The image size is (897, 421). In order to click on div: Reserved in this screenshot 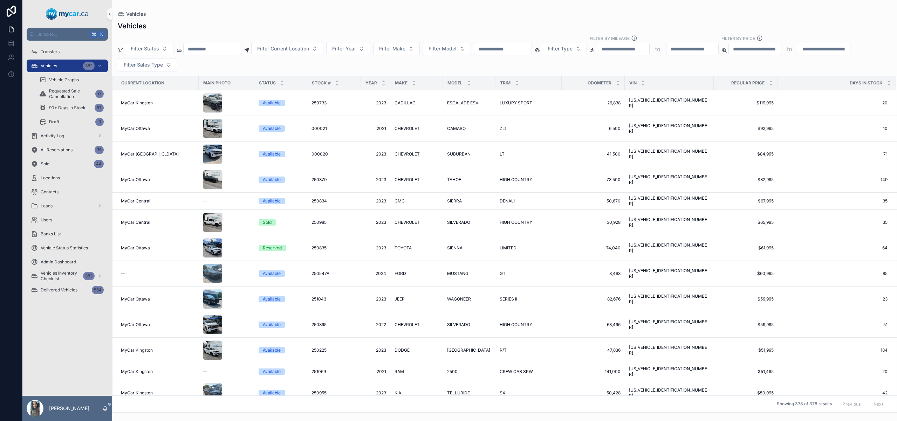, I will do `click(272, 248)`.